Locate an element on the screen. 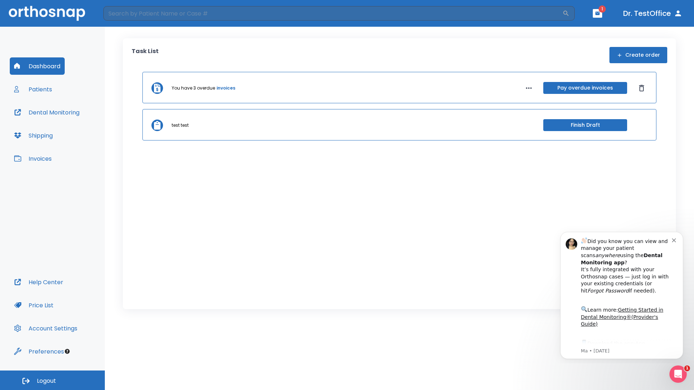 This screenshot has width=694, height=390. button: Finish Draft is located at coordinates (585, 125).